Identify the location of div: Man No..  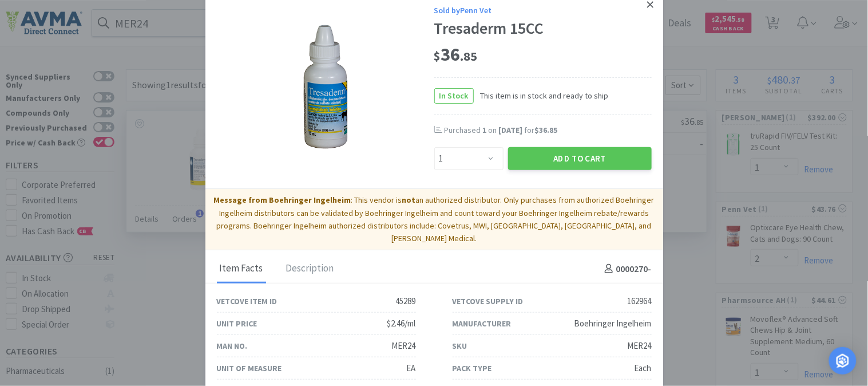
(233, 346).